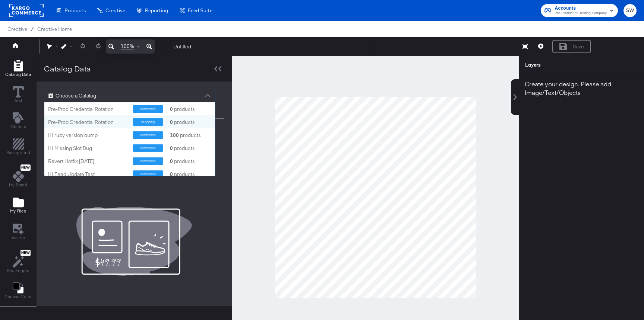  What do you see at coordinates (157, 11) in the screenshot?
I see `span: Reporting` at bounding box center [157, 11].